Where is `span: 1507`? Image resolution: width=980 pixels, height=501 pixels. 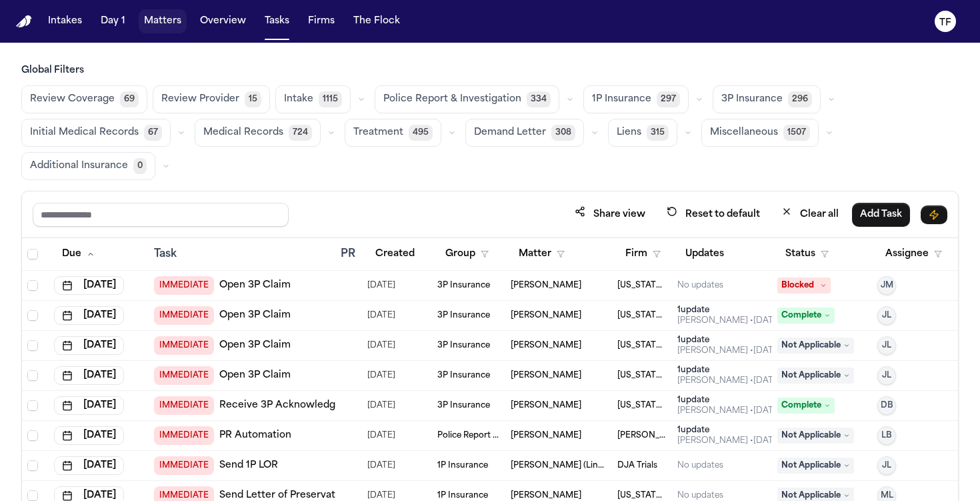
span: 1507 is located at coordinates (796, 132).